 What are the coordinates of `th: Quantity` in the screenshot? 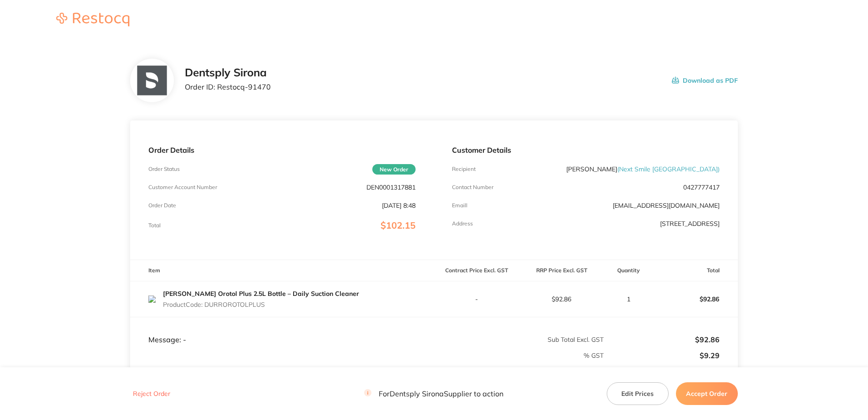 It's located at (628, 271).